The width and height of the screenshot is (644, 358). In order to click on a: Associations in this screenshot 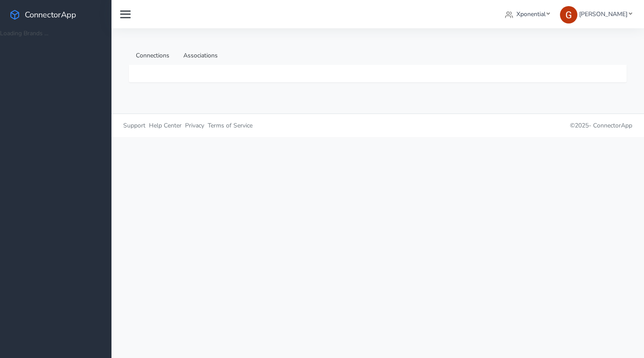, I will do `click(201, 55)`.